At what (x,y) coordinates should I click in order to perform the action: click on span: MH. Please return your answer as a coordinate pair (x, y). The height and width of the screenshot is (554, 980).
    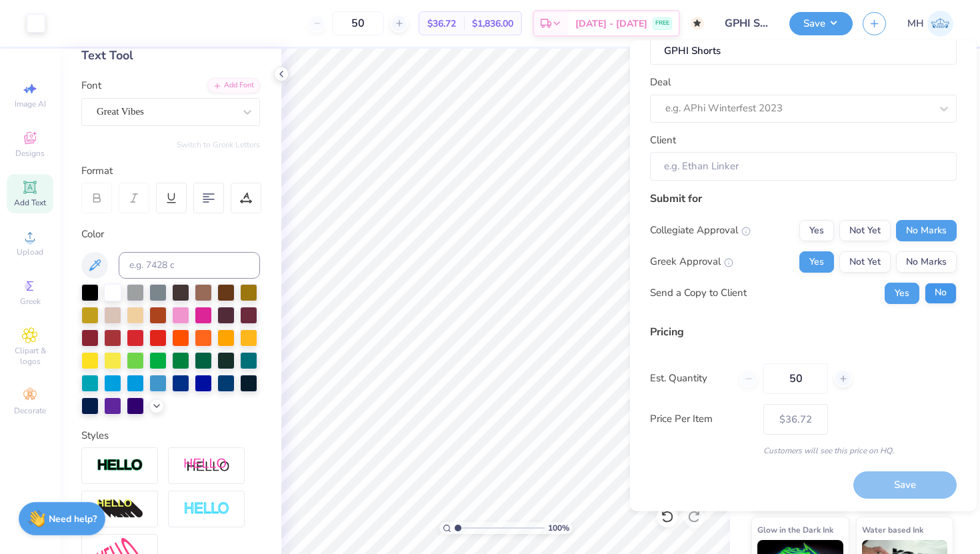
    Looking at the image, I should click on (915, 23).